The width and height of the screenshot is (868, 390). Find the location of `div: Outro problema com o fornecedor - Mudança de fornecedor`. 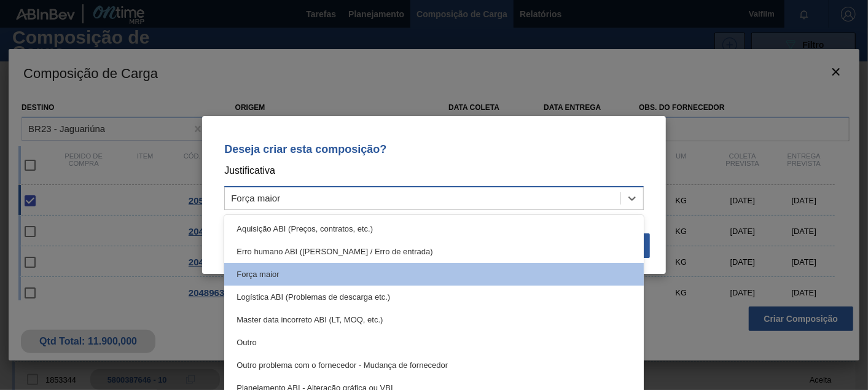

div: Outro problema com o fornecedor - Mudança de fornecedor is located at coordinates (434, 364).